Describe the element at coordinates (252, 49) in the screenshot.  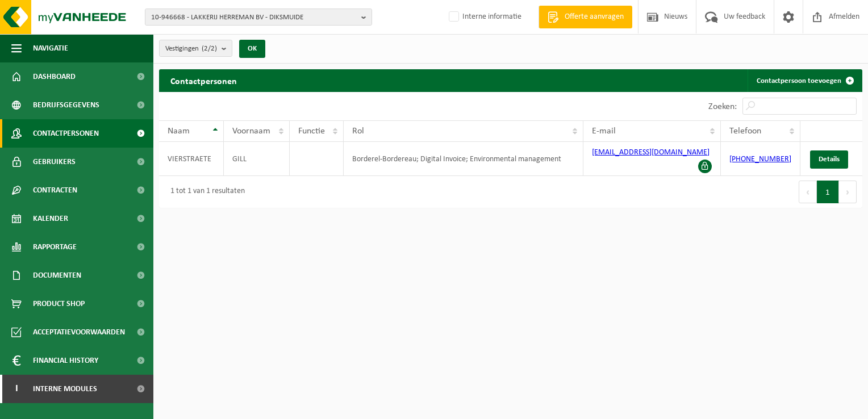
I see `button: OK` at that location.